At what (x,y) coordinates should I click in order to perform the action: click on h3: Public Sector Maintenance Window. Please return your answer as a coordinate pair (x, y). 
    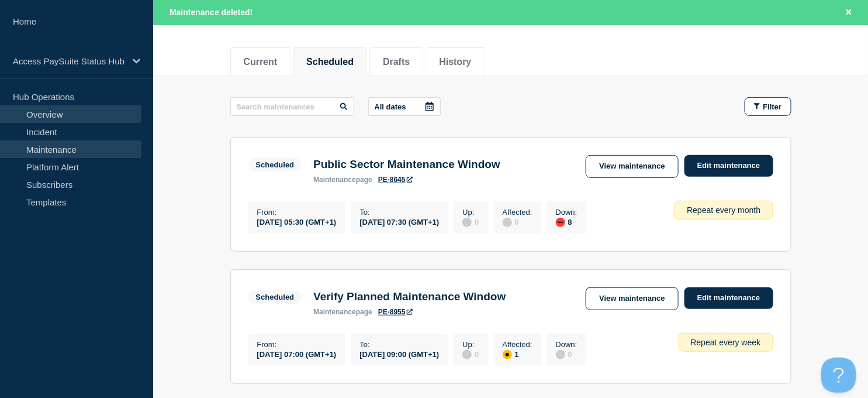
    Looking at the image, I should click on (407, 164).